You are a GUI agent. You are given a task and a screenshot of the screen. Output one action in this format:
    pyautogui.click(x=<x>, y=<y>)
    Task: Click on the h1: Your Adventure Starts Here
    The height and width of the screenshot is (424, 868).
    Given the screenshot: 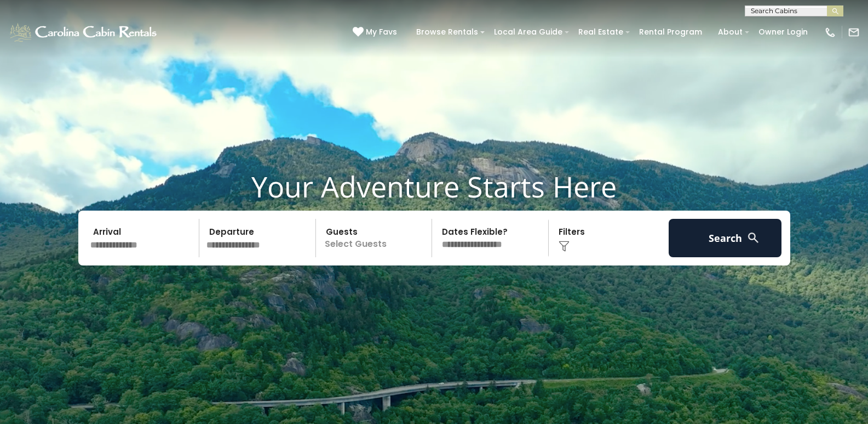 What is the action you would take?
    pyautogui.click(x=434, y=186)
    